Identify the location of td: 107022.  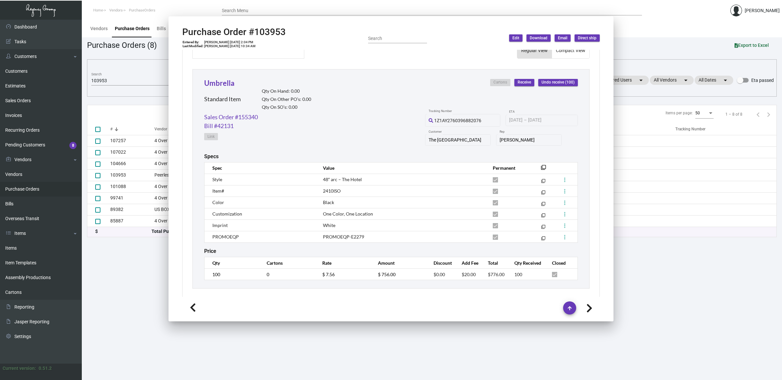
(132, 152).